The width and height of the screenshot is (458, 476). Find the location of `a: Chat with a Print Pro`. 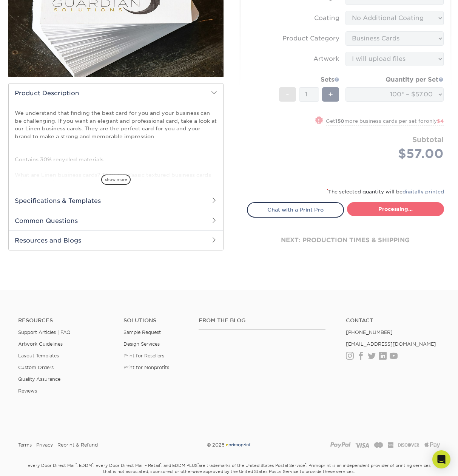

a: Chat with a Print Pro is located at coordinates (295, 210).